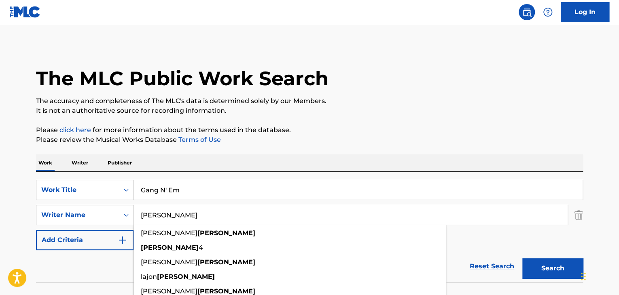 The width and height of the screenshot is (619, 295). I want to click on button: Search, so click(553, 269).